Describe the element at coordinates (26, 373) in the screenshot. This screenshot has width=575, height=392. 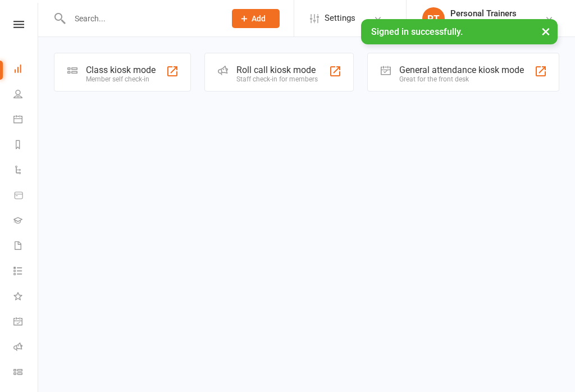
I see `a: Class kiosk mode` at that location.